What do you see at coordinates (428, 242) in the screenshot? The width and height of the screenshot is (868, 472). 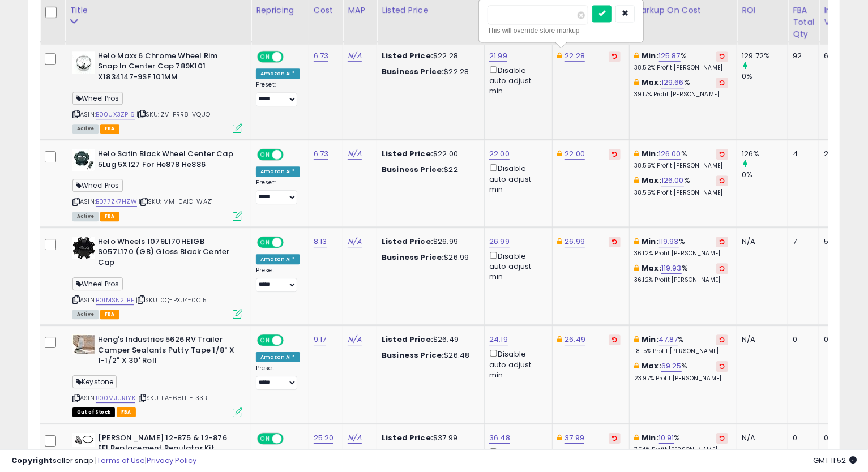 I see `div: $26.99` at bounding box center [428, 242].